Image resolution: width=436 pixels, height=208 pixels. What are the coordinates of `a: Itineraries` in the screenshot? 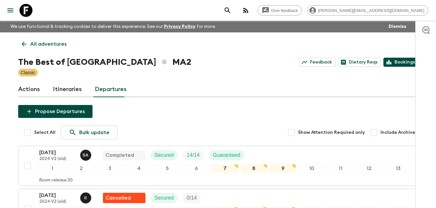 It's located at (67, 90).